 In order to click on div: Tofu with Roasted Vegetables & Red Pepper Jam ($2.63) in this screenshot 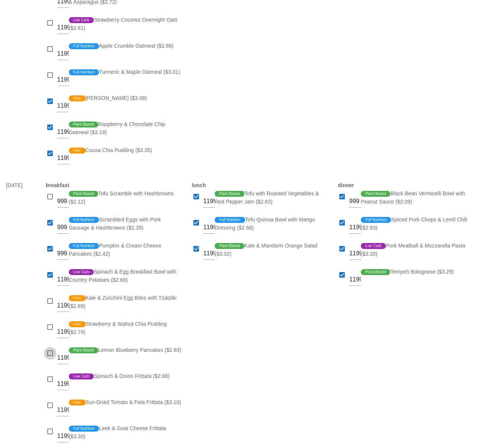, I will do `click(272, 202)`.